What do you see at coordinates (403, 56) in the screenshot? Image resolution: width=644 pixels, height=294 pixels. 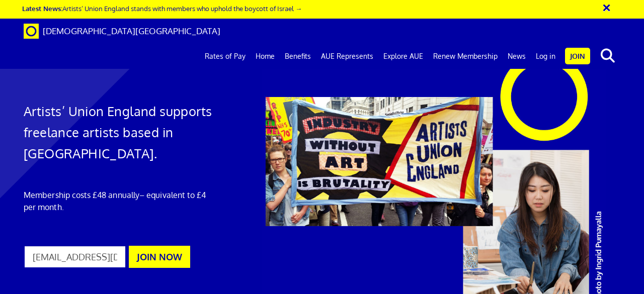 I see `a: Explore AUE` at bounding box center [403, 56].